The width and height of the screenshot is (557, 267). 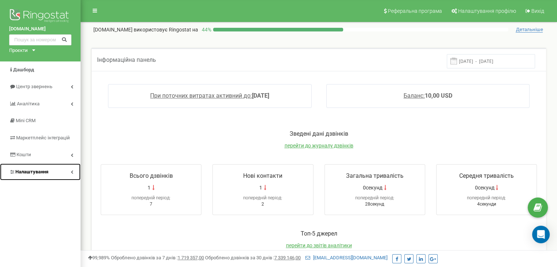 I want to click on span: Аналiтика, so click(x=28, y=104).